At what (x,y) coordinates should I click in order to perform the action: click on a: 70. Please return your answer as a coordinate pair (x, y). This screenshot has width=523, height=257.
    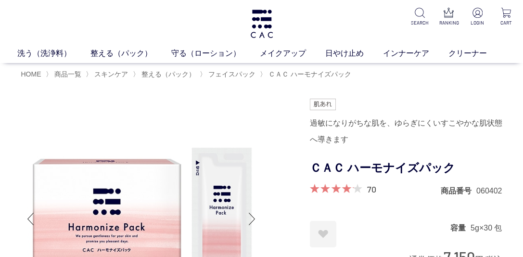
    Looking at the image, I should click on (371, 189).